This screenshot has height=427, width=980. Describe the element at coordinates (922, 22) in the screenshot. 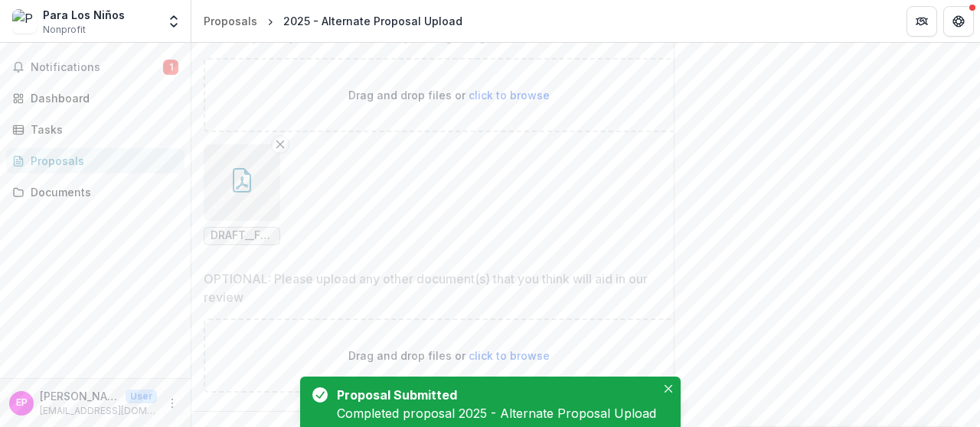

I see `button: Partners` at that location.